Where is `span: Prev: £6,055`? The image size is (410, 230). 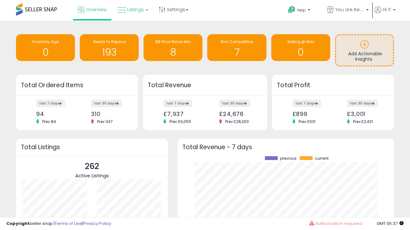 span: Prev: £6,055 is located at coordinates (180, 122).